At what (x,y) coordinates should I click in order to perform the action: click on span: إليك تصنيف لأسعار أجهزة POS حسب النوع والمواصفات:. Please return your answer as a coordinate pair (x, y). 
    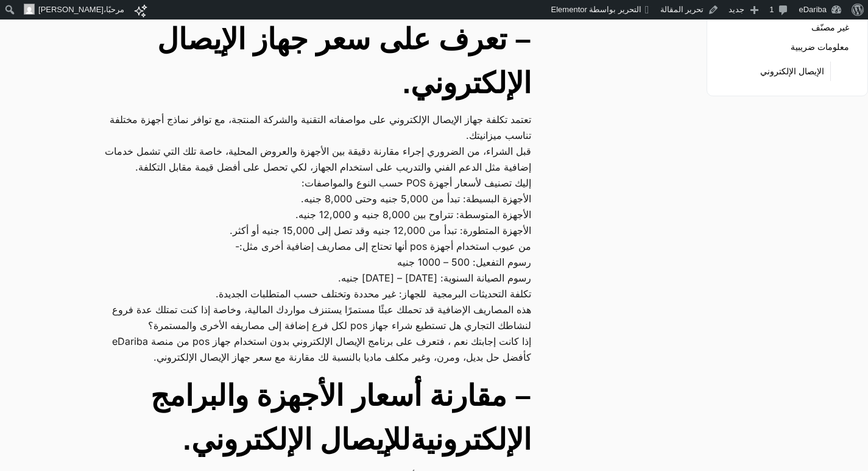
    Looking at the image, I should click on (416, 182).